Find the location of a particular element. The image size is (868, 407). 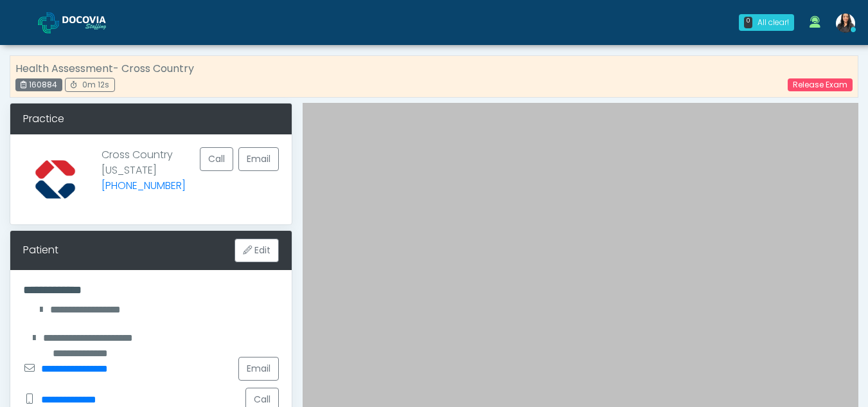

img: Viral Patel is located at coordinates (846, 23).